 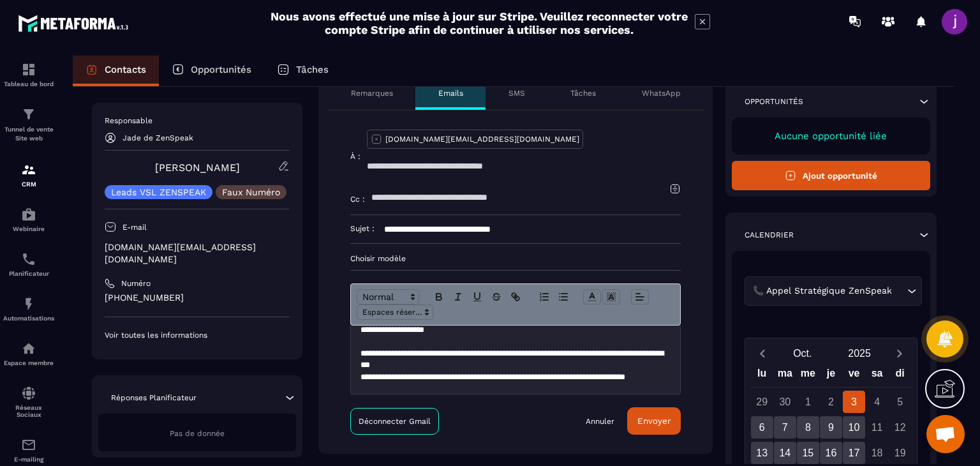 What do you see at coordinates (29, 318) in the screenshot?
I see `p: Automatisations` at bounding box center [29, 318].